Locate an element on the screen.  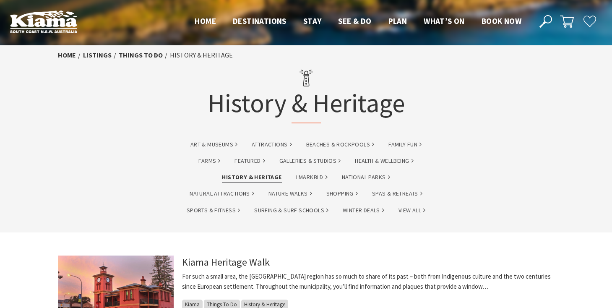
a: National Parks is located at coordinates (366, 177).